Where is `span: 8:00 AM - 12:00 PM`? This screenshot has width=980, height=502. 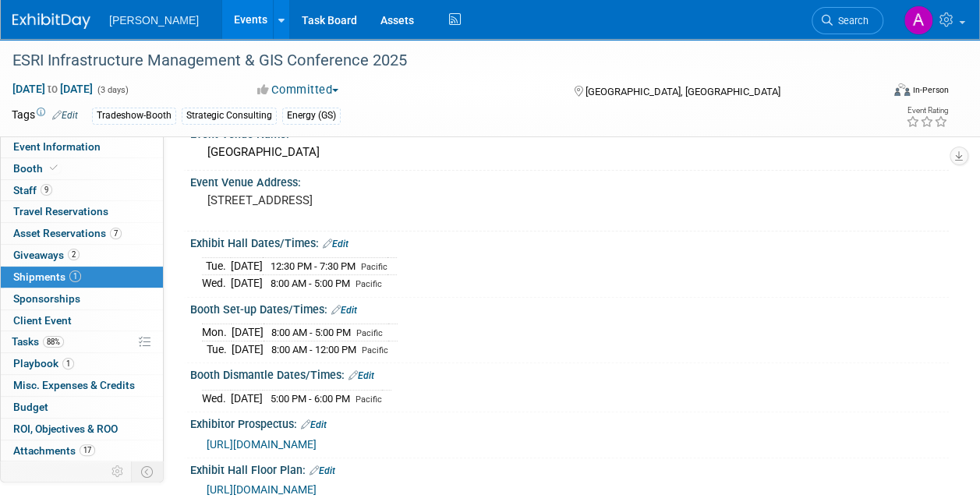
span: 8:00 AM - 12:00 PM is located at coordinates (313, 349).